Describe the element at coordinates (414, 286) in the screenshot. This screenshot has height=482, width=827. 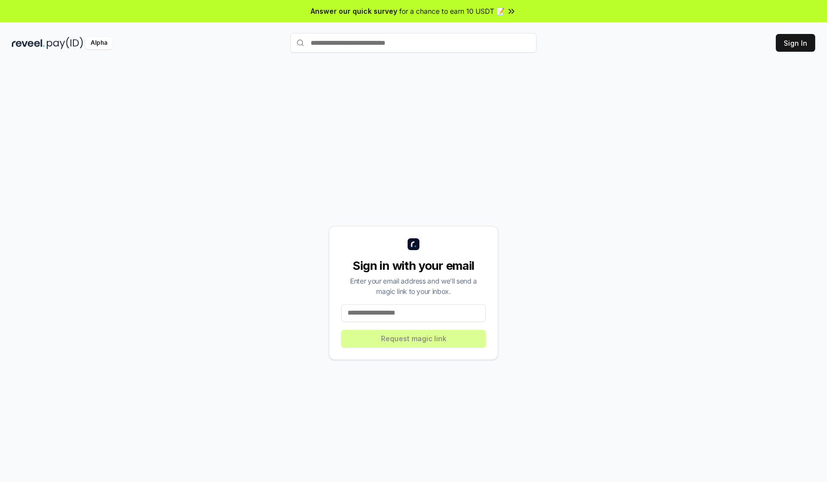
I see `div: Enter your email address and we’ll send a magic link to your inbox.` at that location.